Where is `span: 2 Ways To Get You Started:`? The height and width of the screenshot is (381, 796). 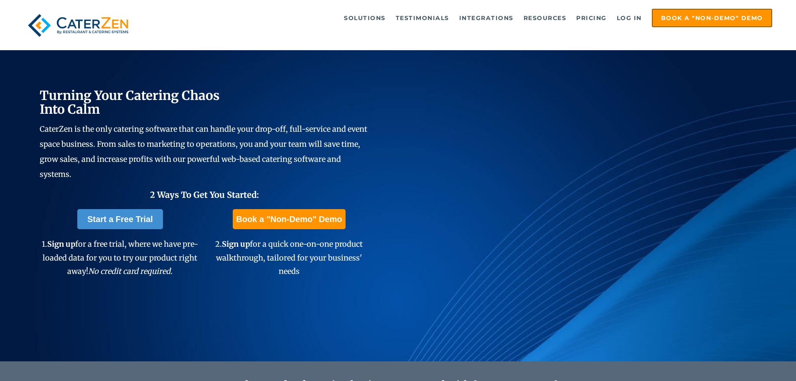
span: 2 Ways To Get You Started: is located at coordinates (204, 194).